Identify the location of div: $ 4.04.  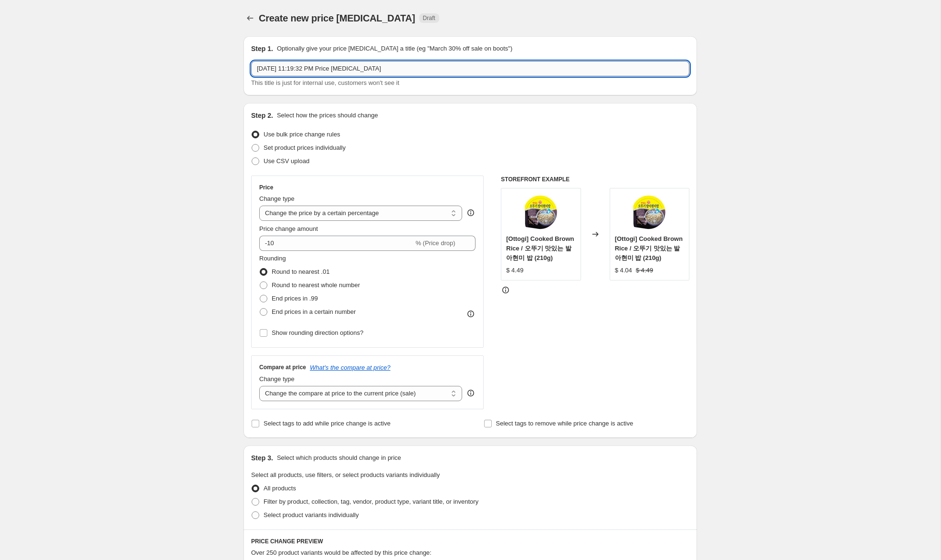
(624, 271).